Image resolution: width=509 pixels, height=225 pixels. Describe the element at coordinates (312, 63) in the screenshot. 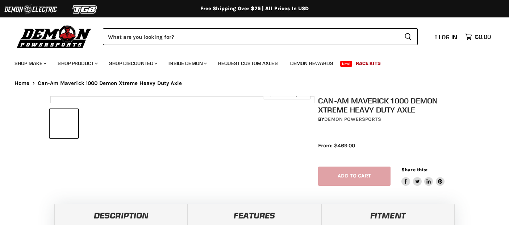

I see `a: Demon Rewards` at that location.